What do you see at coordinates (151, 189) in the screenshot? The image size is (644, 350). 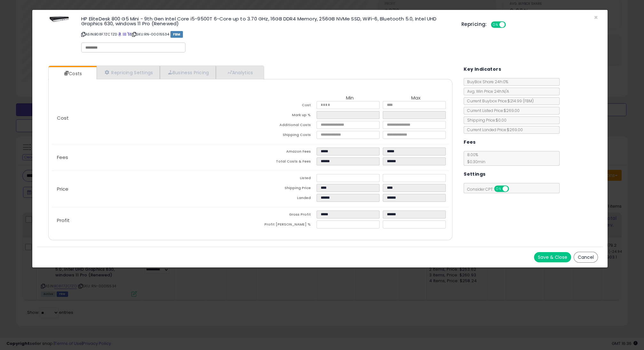 I see `p: Price` at bounding box center [151, 189].